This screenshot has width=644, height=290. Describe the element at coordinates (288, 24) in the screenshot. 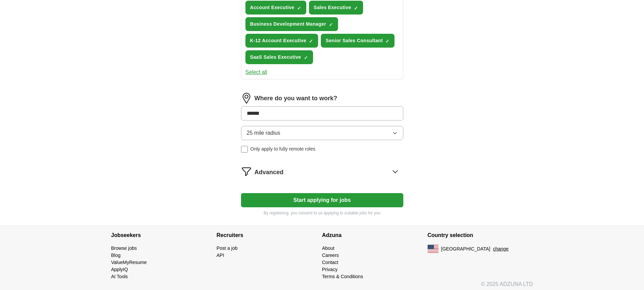

I see `span: Business Development Manager` at that location.